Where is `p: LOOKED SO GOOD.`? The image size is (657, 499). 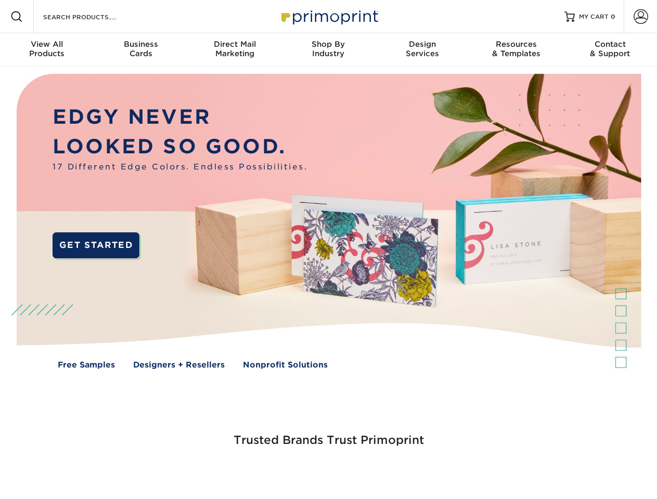 p: LOOKED SO GOOD. is located at coordinates (180, 147).